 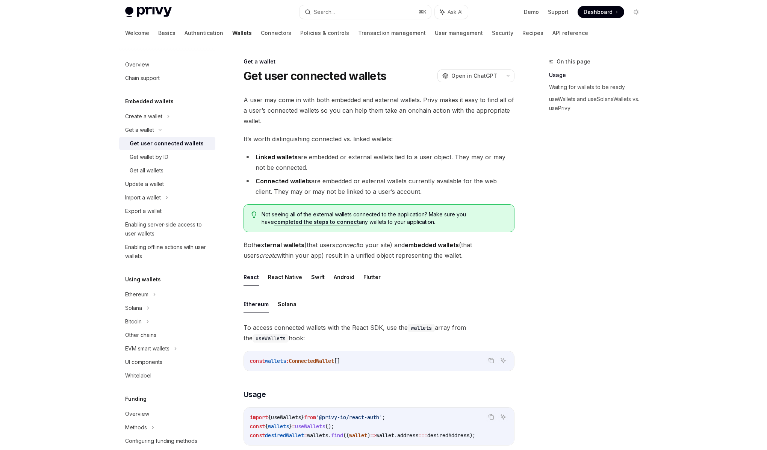 What do you see at coordinates (408, 436) in the screenshot?
I see `span: address` at bounding box center [408, 436].